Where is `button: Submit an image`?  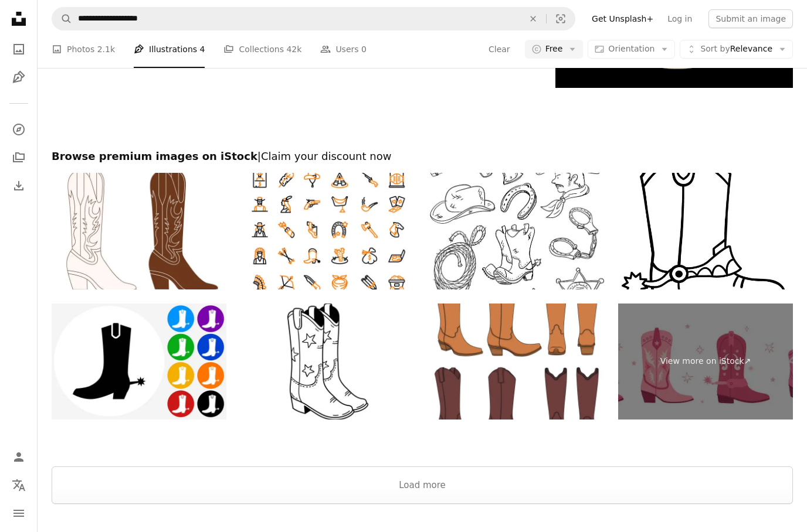
button: Submit an image is located at coordinates (751, 19).